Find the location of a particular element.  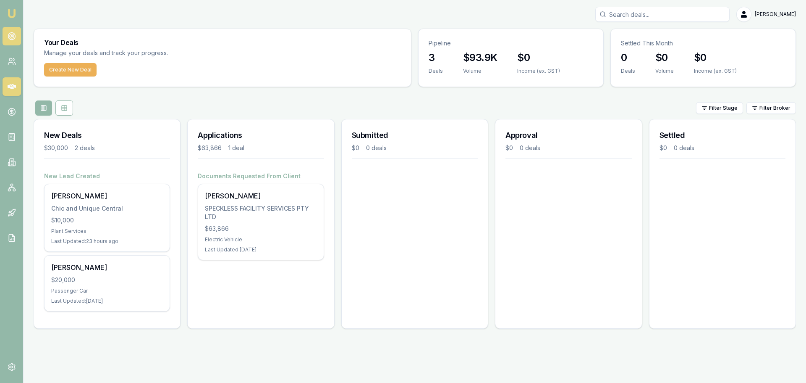

button: Filter Stage is located at coordinates (720, 108).